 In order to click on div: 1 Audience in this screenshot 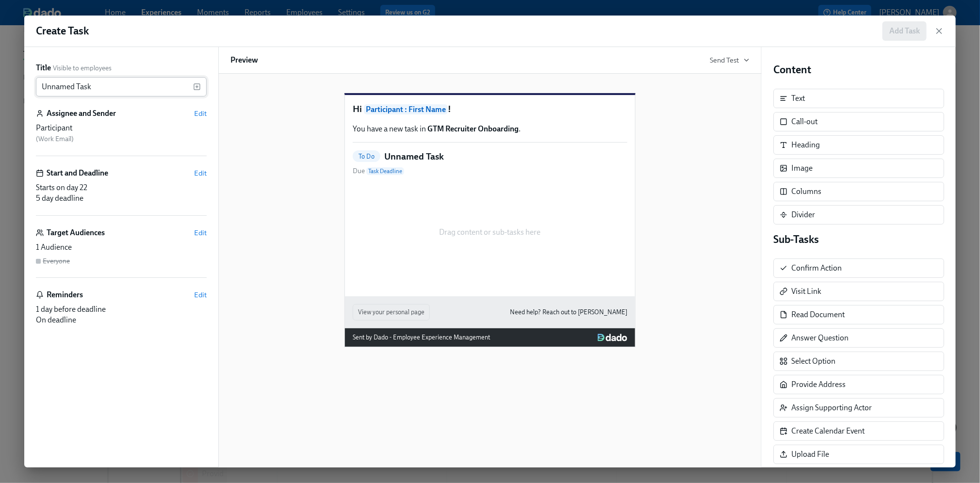, I will do `click(121, 247)`.